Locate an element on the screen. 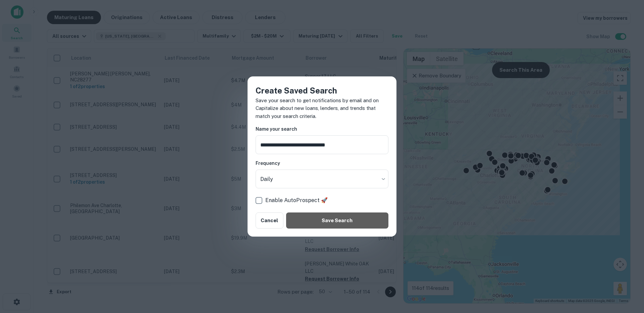 The height and width of the screenshot is (313, 644). p: Enable AutoProspect is located at coordinates (293, 200).